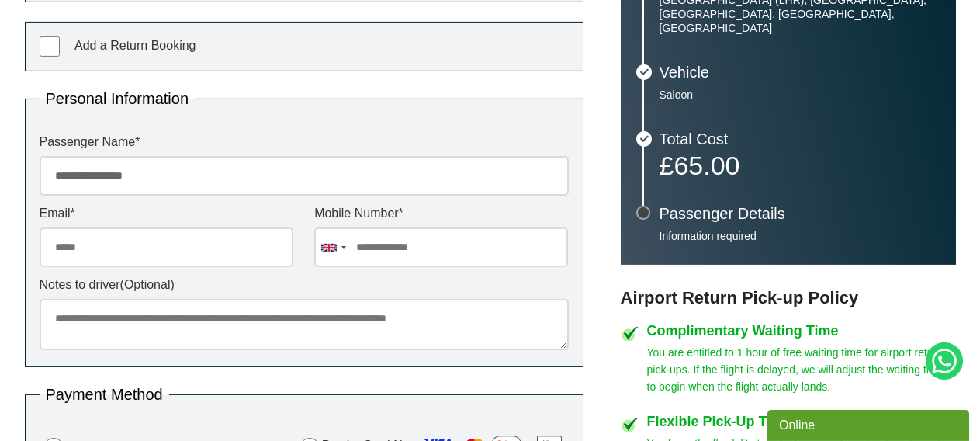  I want to click on div: Online, so click(100, 19).